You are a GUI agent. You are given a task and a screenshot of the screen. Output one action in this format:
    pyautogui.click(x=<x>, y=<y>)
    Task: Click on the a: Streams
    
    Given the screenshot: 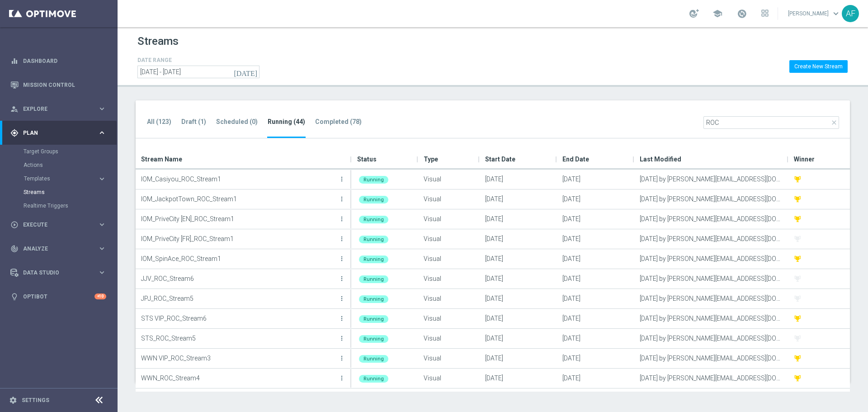 What is the action you would take?
    pyautogui.click(x=59, y=192)
    